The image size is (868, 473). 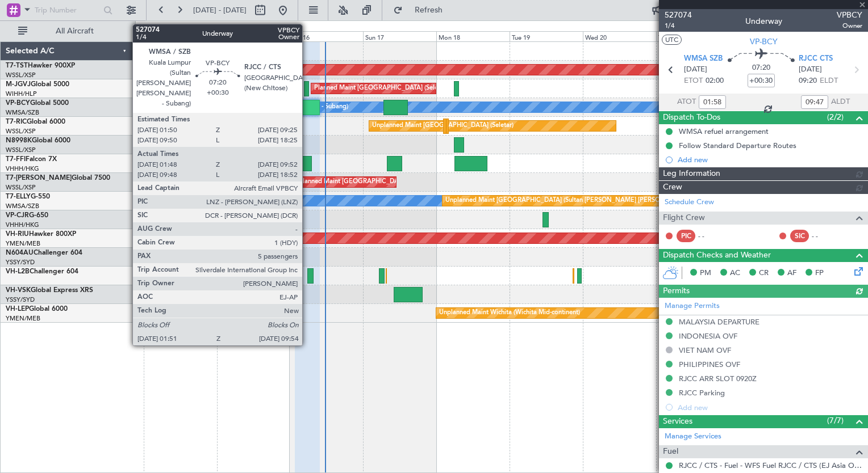 I want to click on span: Dispatch Checks and Weather, so click(x=717, y=255).